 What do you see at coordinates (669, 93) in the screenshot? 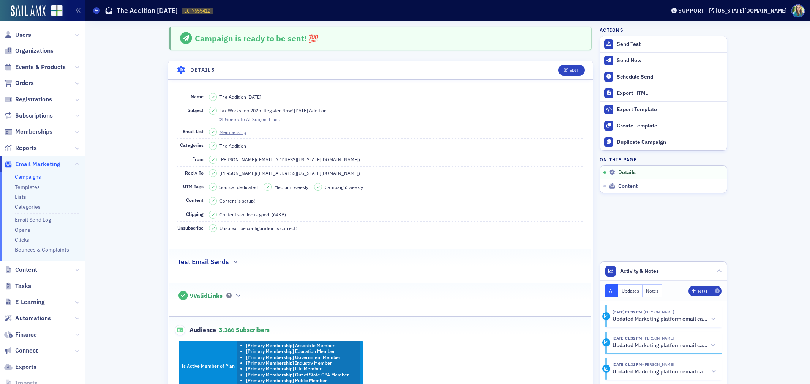
I see `div: Export HTML` at bounding box center [669, 93].